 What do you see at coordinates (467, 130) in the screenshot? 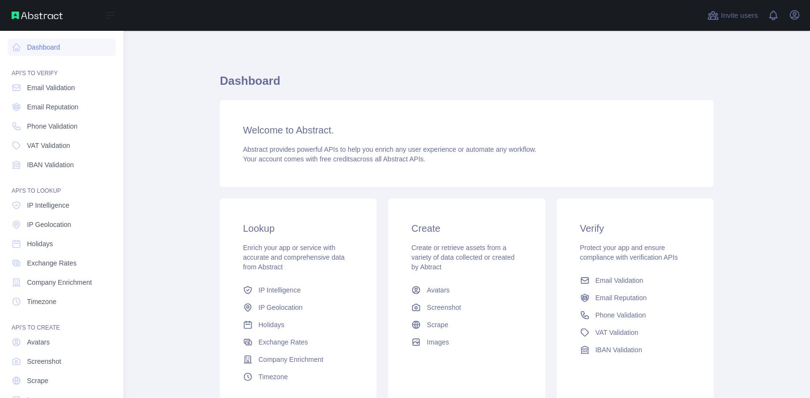
I see `h3: Welcome to Abstract.` at bounding box center [467, 130].